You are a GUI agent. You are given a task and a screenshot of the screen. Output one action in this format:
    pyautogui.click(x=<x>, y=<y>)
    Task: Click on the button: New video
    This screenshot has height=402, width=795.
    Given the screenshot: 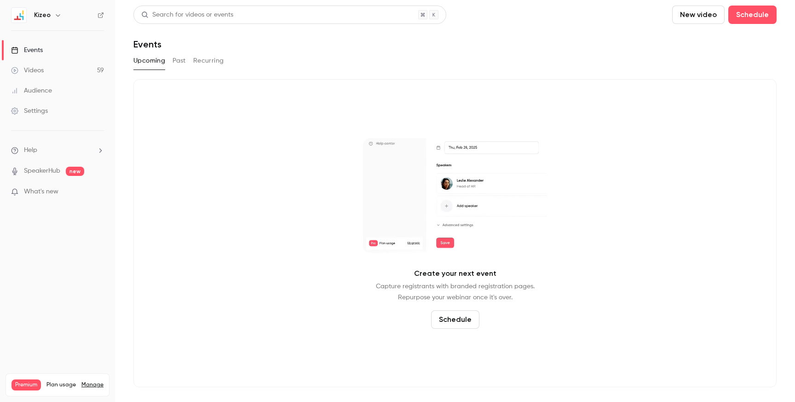 What is the action you would take?
    pyautogui.click(x=698, y=15)
    